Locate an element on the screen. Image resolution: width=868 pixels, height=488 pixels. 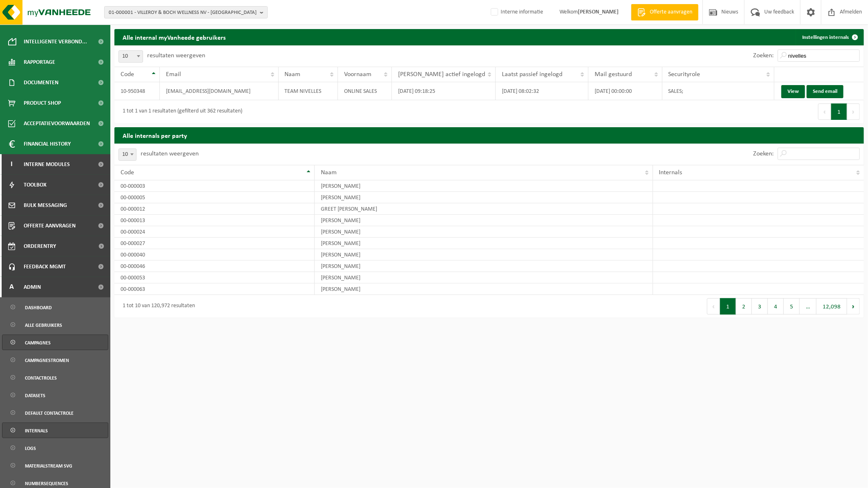
span: Contactroles is located at coordinates (41, 378).